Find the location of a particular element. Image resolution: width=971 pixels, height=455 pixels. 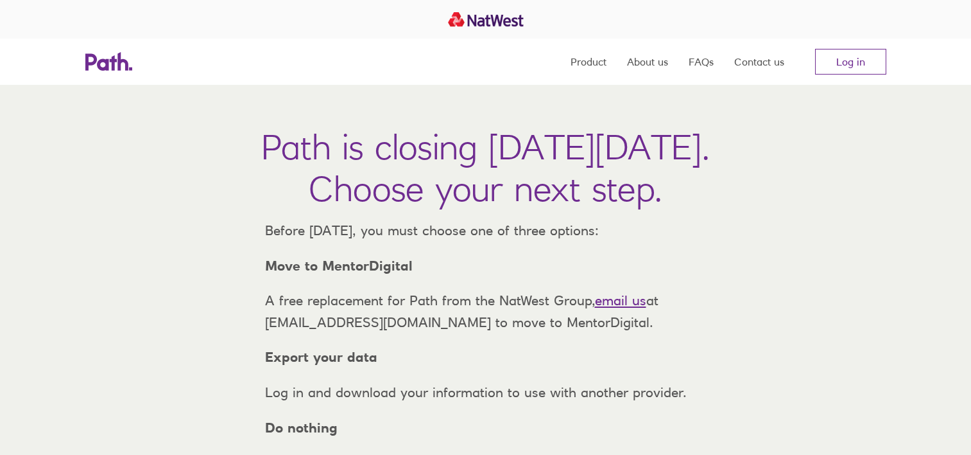

a: Contact us is located at coordinates (760, 62).